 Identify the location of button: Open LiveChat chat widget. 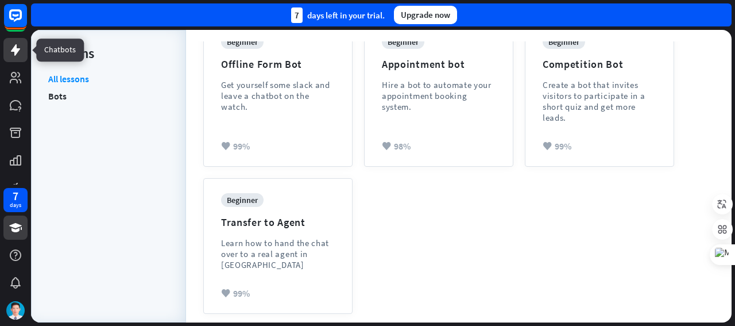
(26, 22).